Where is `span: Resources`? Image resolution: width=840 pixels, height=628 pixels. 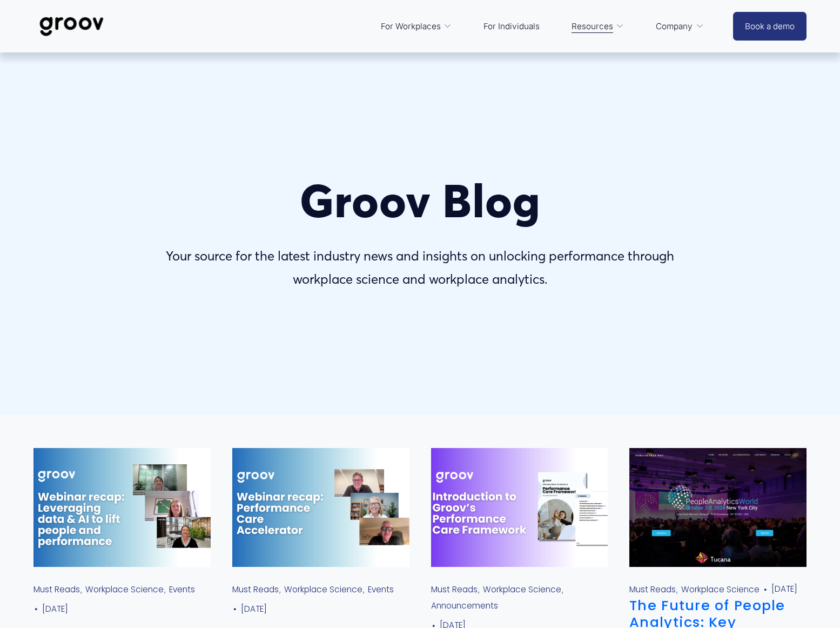
span: Resources is located at coordinates (592, 26).